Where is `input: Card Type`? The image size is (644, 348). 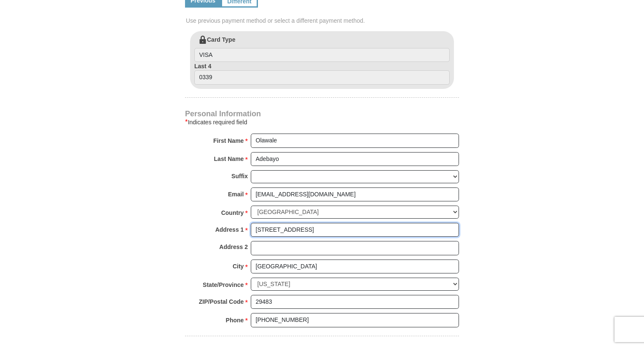
input: Card Type is located at coordinates (322, 55).